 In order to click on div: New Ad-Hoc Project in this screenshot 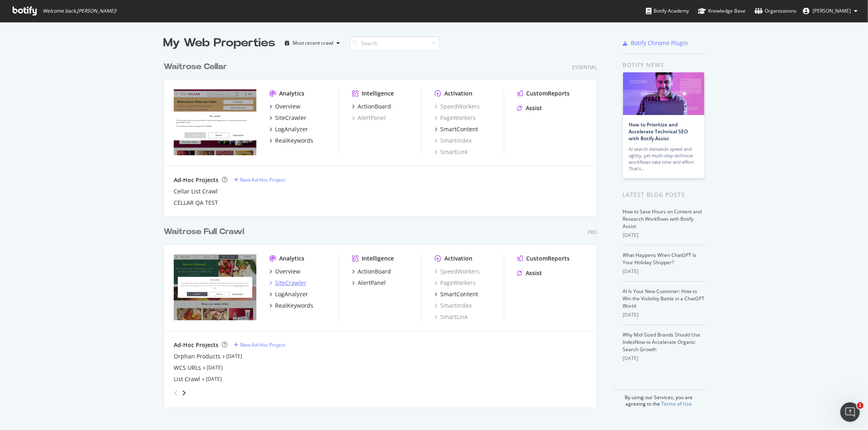, I will do `click(262, 180)`.